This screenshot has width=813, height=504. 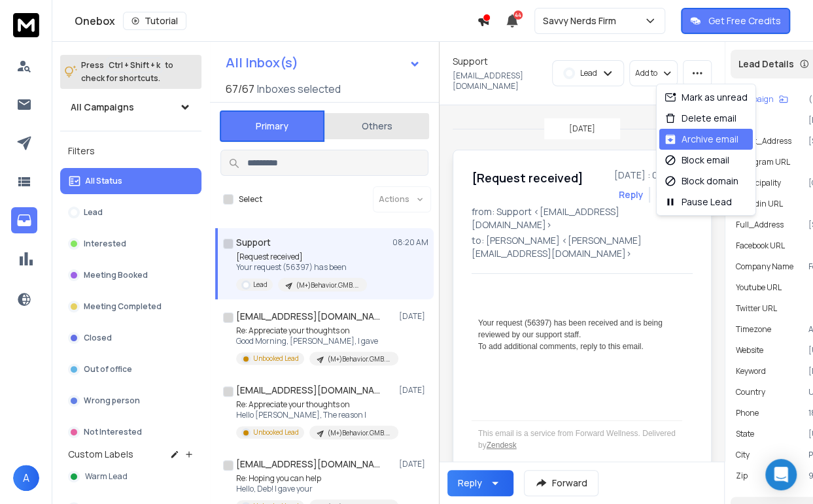 I want to click on p: Twitter URL, so click(x=756, y=309).